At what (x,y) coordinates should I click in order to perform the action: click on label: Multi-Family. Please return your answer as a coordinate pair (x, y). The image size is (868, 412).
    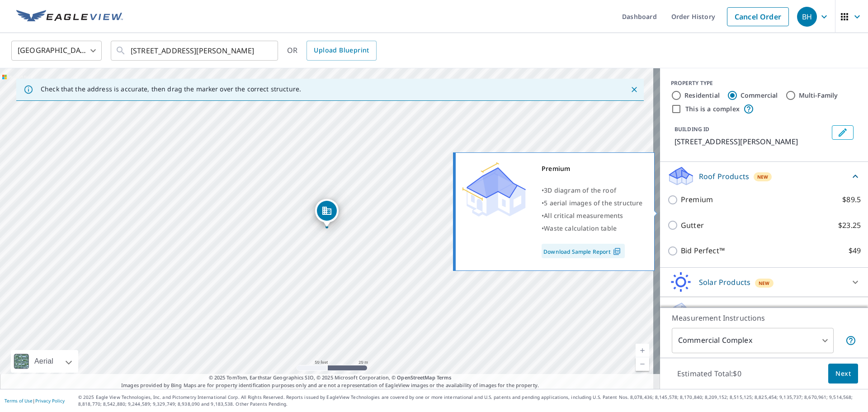
    Looking at the image, I should click on (819, 95).